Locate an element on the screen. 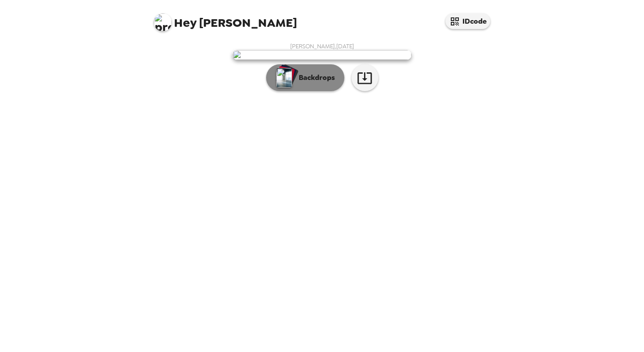 Image resolution: width=644 pixels, height=352 pixels. button: IDcode is located at coordinates (468, 21).